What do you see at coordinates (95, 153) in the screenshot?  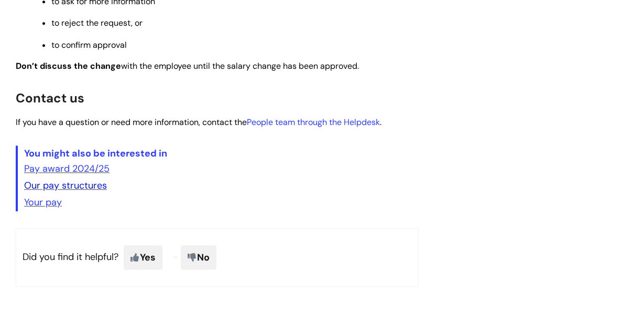 I see `span: You might also be interested in` at bounding box center [95, 153].